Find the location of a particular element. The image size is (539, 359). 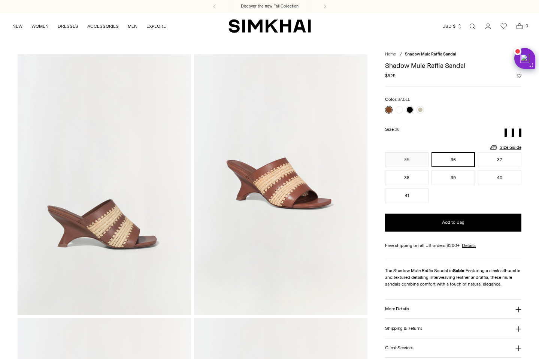

a: Size Guide is located at coordinates (505, 147).